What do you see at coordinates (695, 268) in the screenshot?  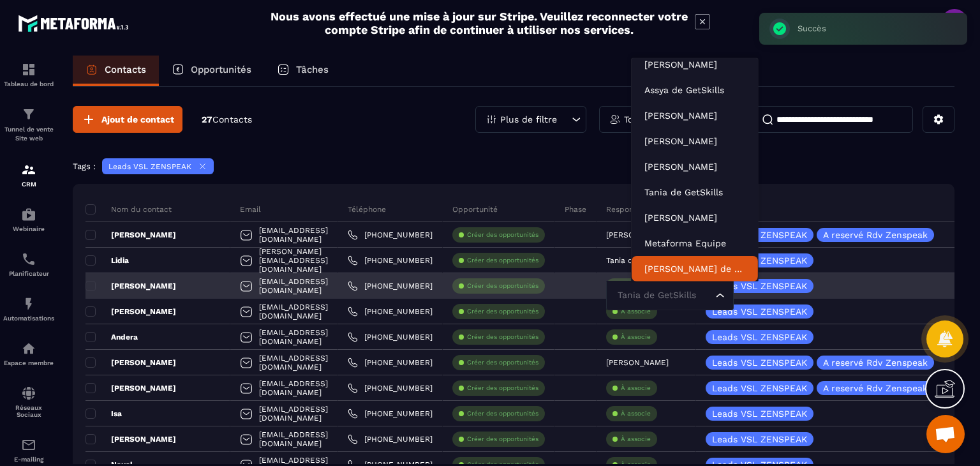 I see `p: Marilyne de Getskills` at bounding box center [695, 268].